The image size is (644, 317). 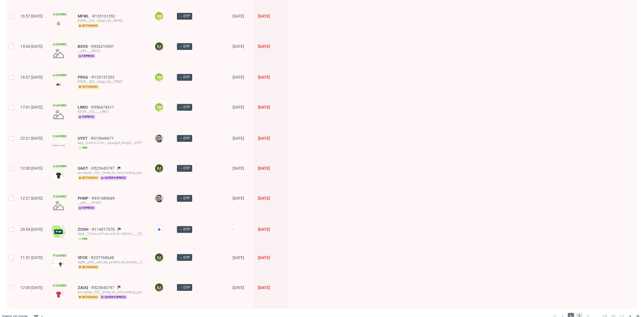 I want to click on div: egdk__p40__earl_les_jardins_de_bordeo__VFCK, so click(x=112, y=262).